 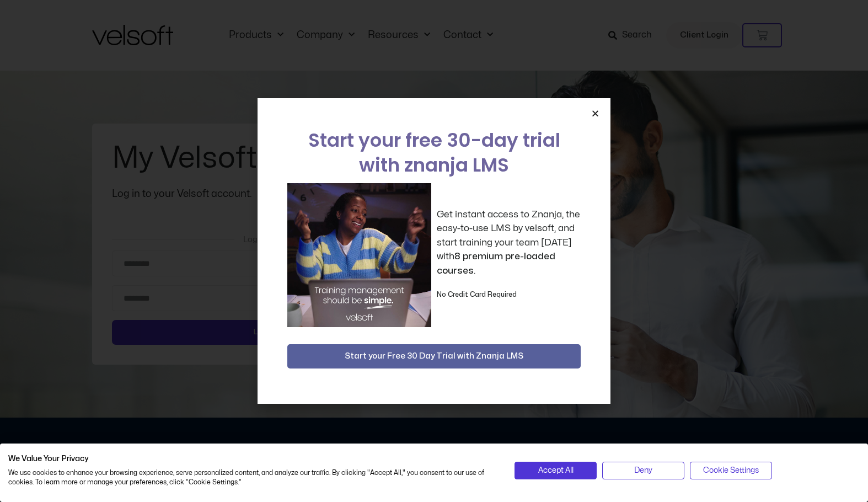 What do you see at coordinates (434, 153) in the screenshot?
I see `h2: Start your free 30-day trial with znanja LMS` at bounding box center [434, 153].